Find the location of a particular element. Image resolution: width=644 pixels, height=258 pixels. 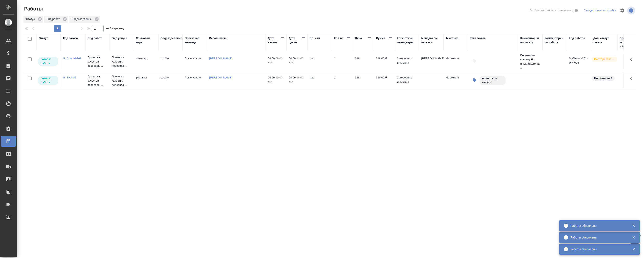

div: Код работы is located at coordinates (577, 38).